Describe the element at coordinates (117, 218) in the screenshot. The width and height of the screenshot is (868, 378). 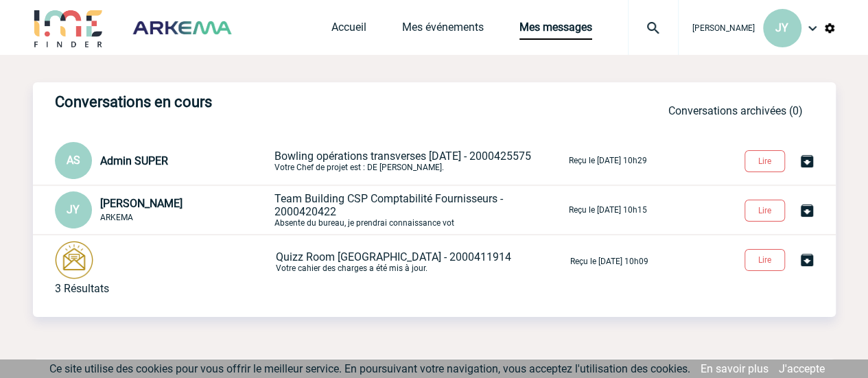
I see `span: ARKEMA` at that location.